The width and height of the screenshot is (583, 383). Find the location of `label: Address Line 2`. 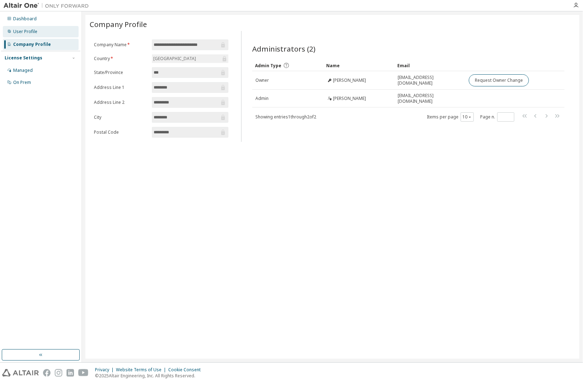

label: Address Line 2 is located at coordinates (121, 102).